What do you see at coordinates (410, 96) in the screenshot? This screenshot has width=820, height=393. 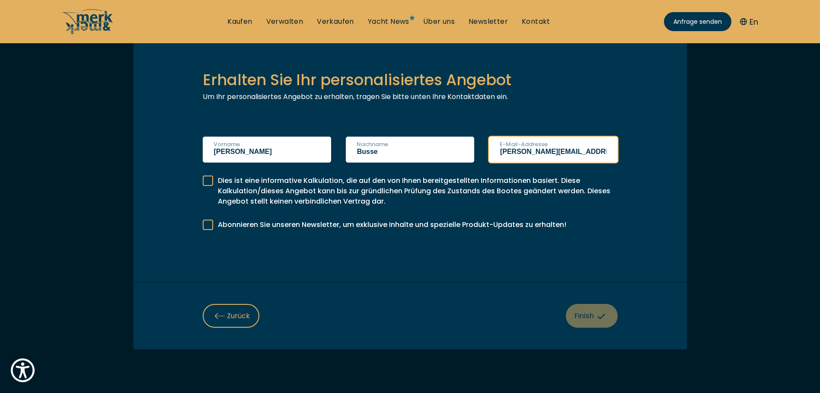 I see `p: Um Ihr personalisiertes Angebot zu erhalten, tragen Sie bitte unten Ihre Kontaktdaten ein.` at bounding box center [410, 96].